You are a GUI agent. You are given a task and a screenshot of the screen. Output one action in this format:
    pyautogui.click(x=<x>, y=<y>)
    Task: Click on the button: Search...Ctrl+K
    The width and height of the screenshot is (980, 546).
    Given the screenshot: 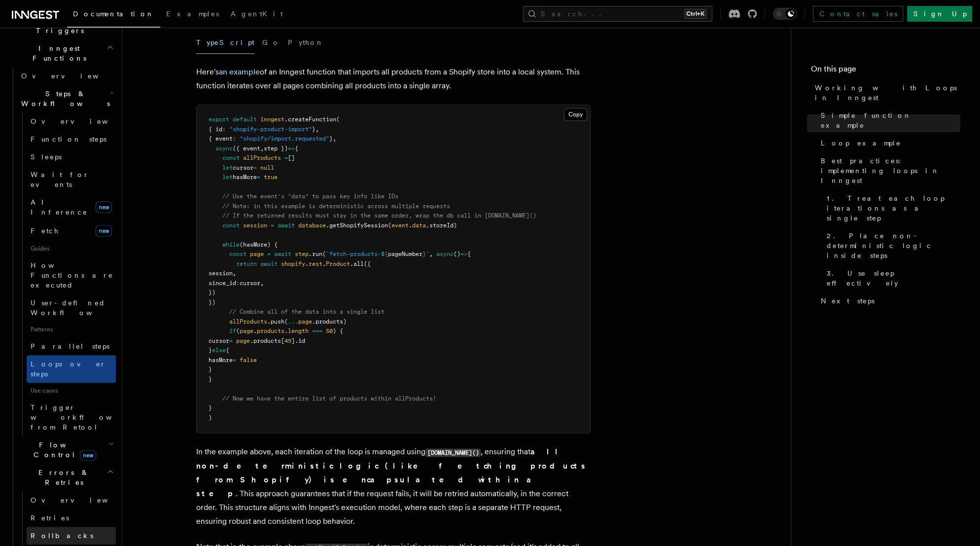 What is the action you would take?
    pyautogui.click(x=618, y=14)
    